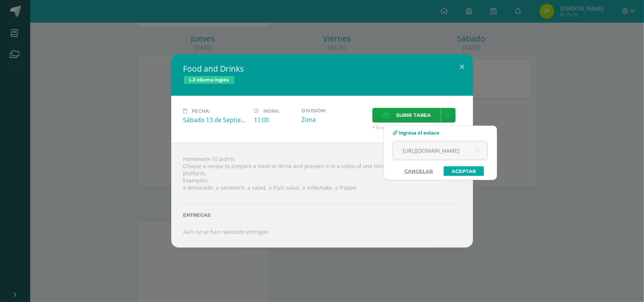 This screenshot has height=302, width=644. What do you see at coordinates (226, 231) in the screenshot?
I see `i: Aún no se han realizado entregas` at bounding box center [226, 231].